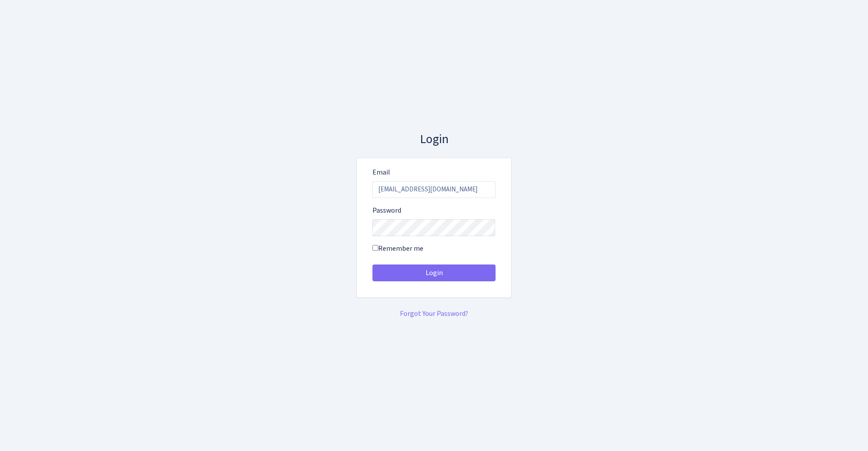  Describe the element at coordinates (434, 139) in the screenshot. I see `h3: Login` at that location.